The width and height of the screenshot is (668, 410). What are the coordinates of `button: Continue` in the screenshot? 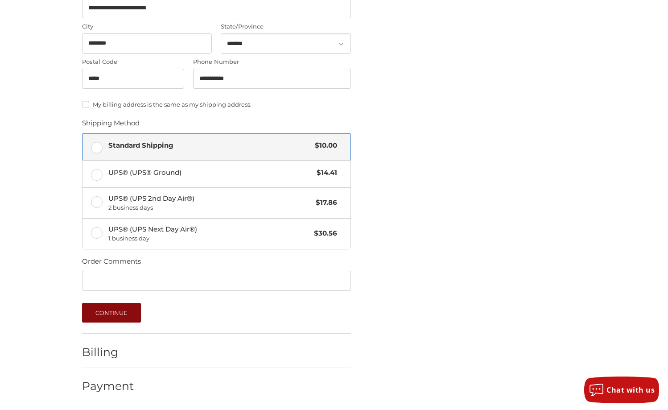 It's located at (112, 313).